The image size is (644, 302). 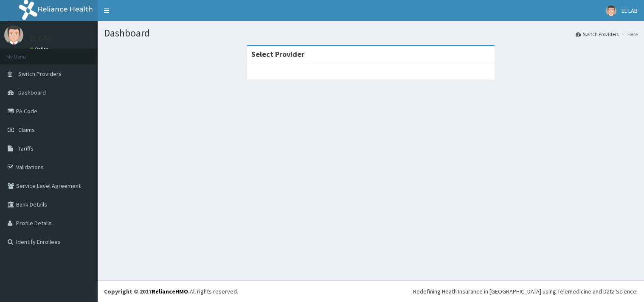 I want to click on a: Switch Providers, so click(x=596, y=34).